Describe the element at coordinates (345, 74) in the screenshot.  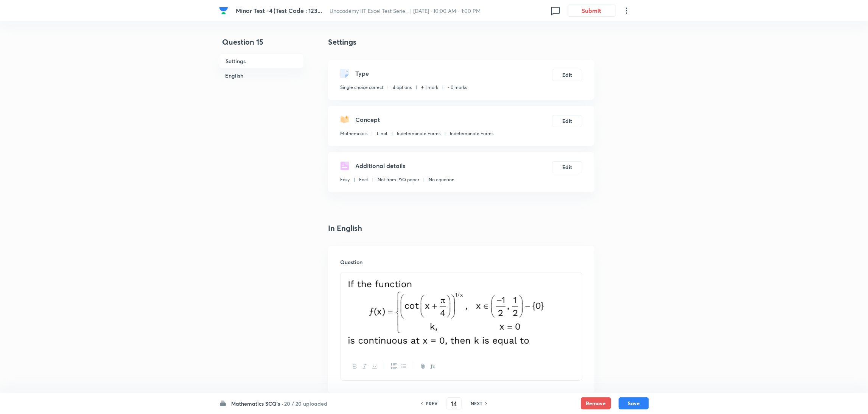
I see `img: questionType.svg` at that location.